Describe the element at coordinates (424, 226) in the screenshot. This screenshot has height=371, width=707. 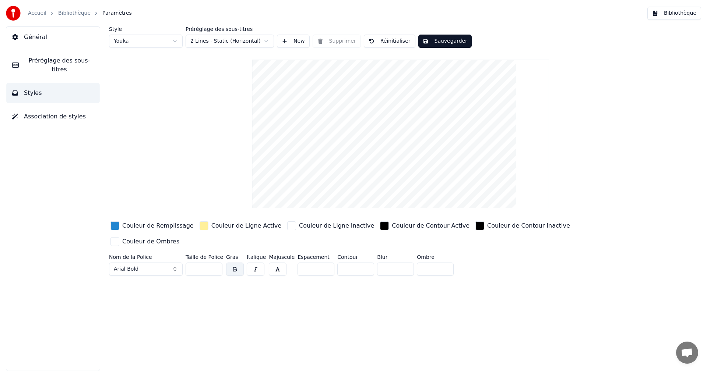
I see `button: Couleur de Contour Active` at that location.